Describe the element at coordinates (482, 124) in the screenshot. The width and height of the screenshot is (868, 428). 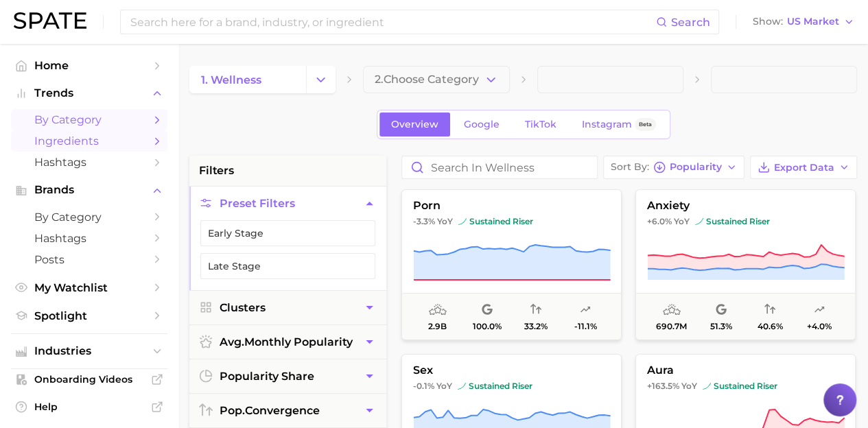
I see `a: Google` at that location.